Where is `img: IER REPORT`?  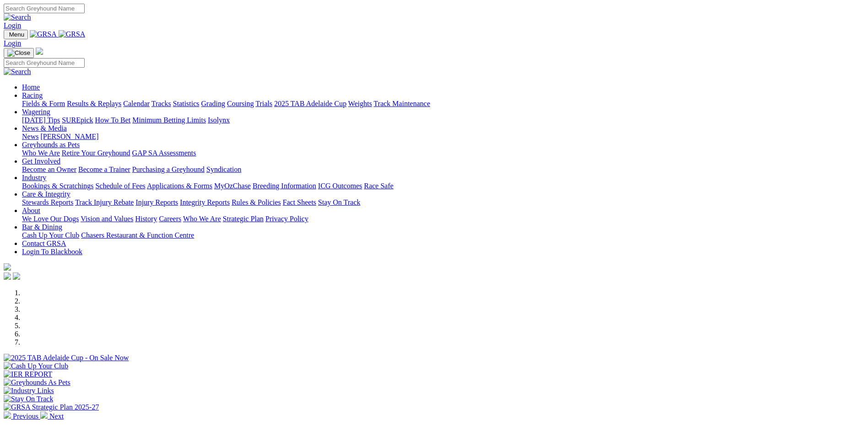
img: IER REPORT is located at coordinates (28, 375).